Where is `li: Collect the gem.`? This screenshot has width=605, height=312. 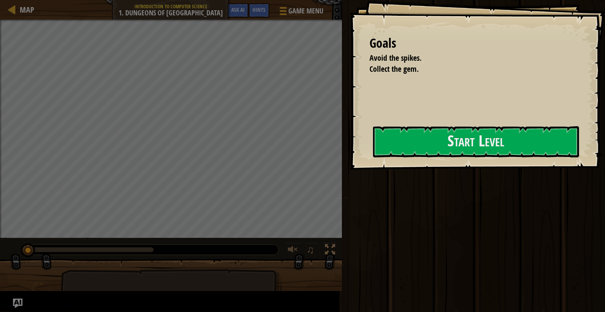 li: Collect the gem. is located at coordinates (468, 69).